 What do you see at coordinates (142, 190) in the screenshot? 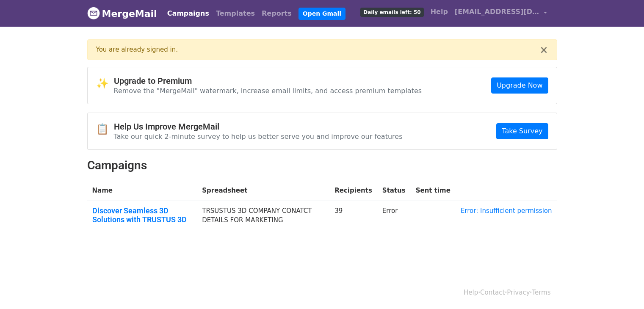
I see `th: Name` at bounding box center [142, 190].